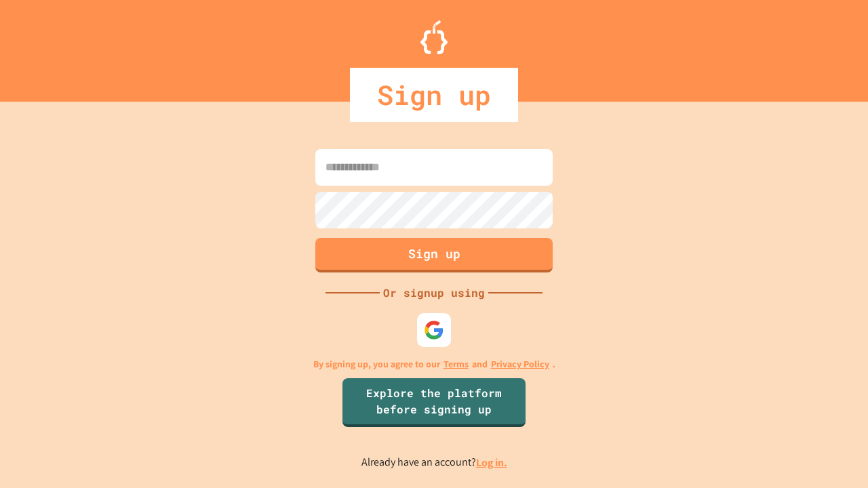 Image resolution: width=868 pixels, height=488 pixels. I want to click on a: Privacy Policy, so click(521, 364).